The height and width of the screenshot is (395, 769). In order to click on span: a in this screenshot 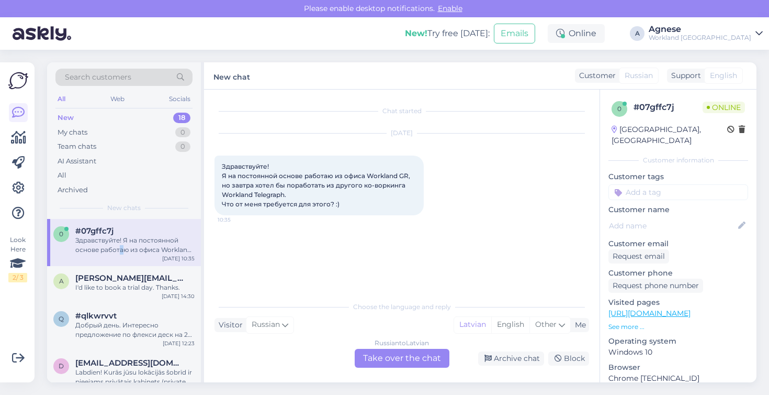, I will do `click(61, 280)`.